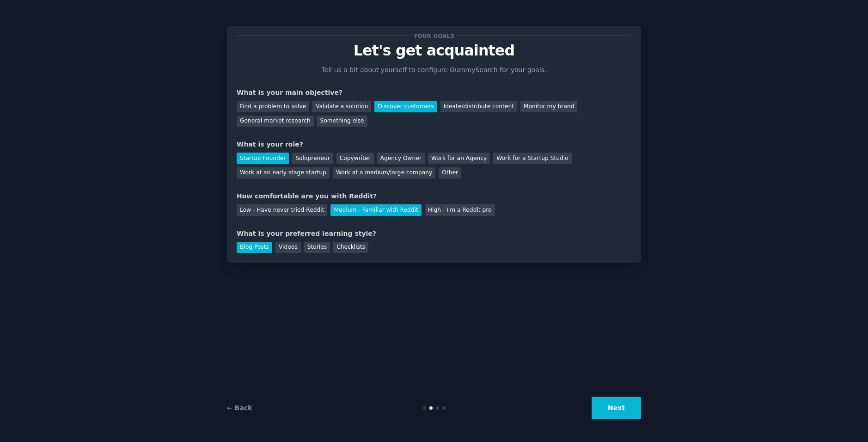 The image size is (868, 442). I want to click on p: Tell us a bit about yourself to configure GummySearch for your goals., so click(434, 70).